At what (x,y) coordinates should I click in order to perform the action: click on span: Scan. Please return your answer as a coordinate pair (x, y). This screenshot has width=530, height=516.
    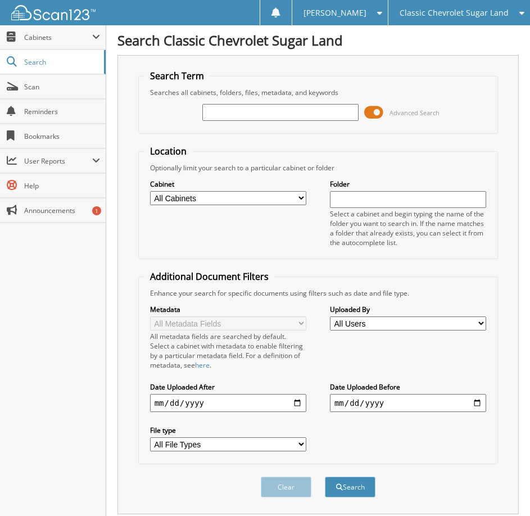
    Looking at the image, I should click on (62, 87).